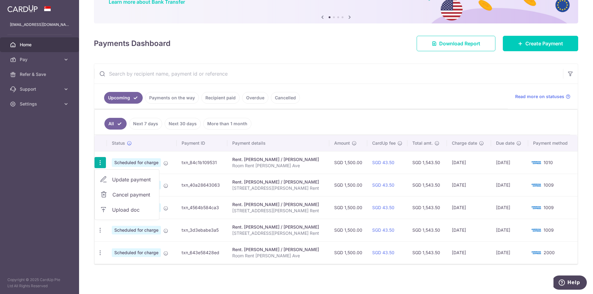 This screenshot has width=593, height=294. Describe the element at coordinates (342, 143) in the screenshot. I see `span: Amount` at that location.